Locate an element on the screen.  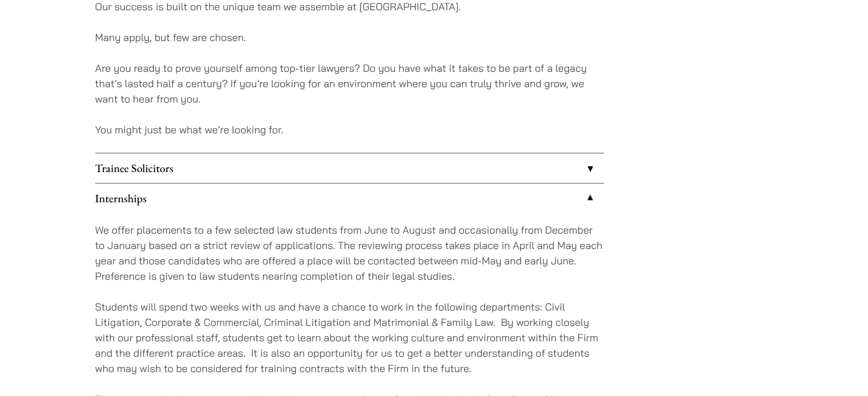
p: Many apply, but few are chosen. is located at coordinates (350, 37).